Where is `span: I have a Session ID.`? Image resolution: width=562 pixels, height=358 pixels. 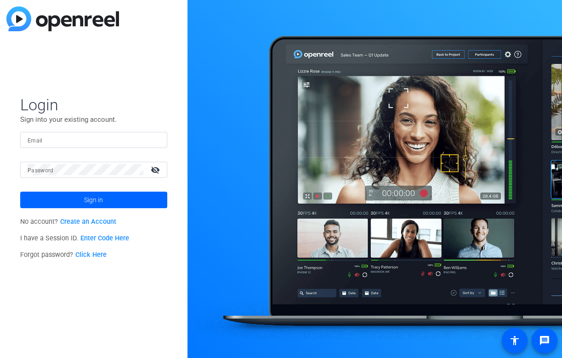
span: I have a Session ID. is located at coordinates (74, 238).